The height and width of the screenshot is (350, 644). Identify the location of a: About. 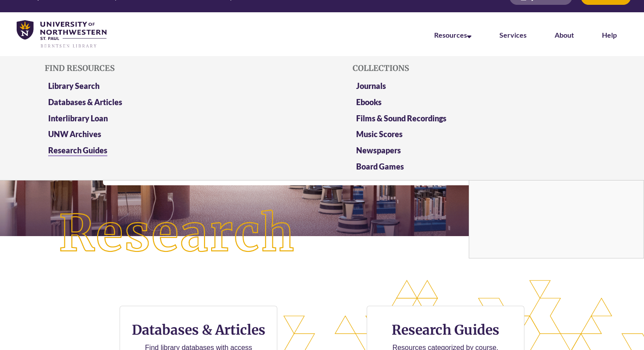
(564, 35).